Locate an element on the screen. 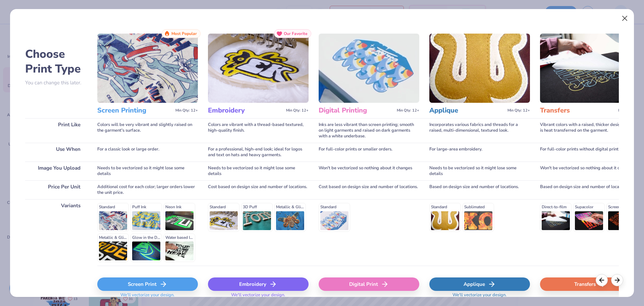  h3: Digital Printing is located at coordinates (356, 111).